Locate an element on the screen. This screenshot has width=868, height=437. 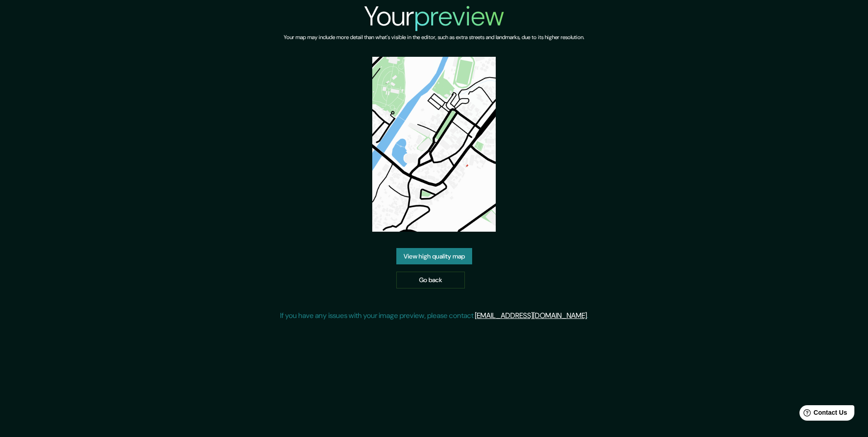
a: Go back is located at coordinates (430, 280).